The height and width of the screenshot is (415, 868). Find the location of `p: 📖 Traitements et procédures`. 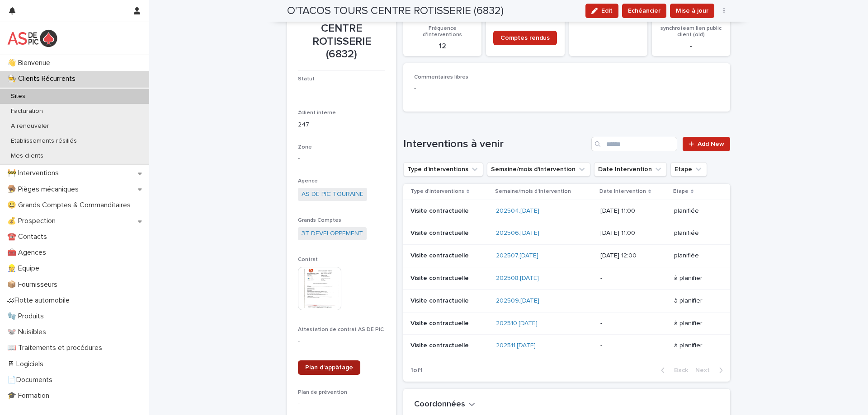

p: 📖 Traitements et procédures is located at coordinates (56, 348).